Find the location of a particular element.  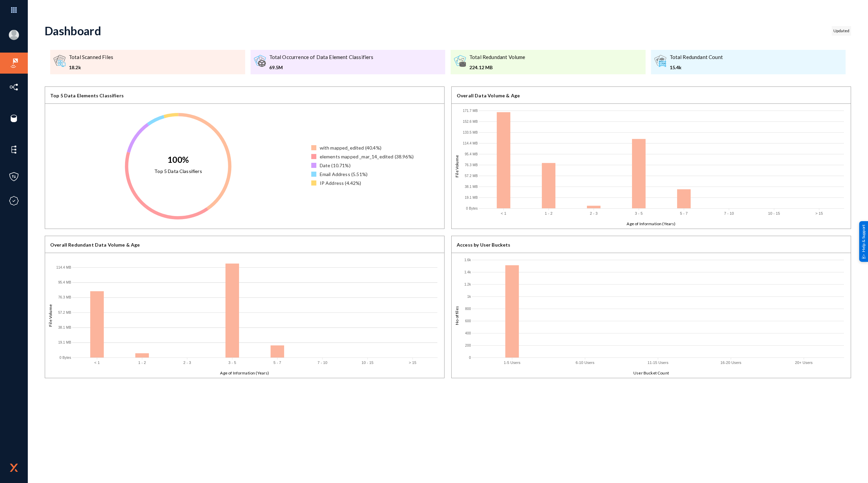

div: Date (10.71%) is located at coordinates (335, 165).